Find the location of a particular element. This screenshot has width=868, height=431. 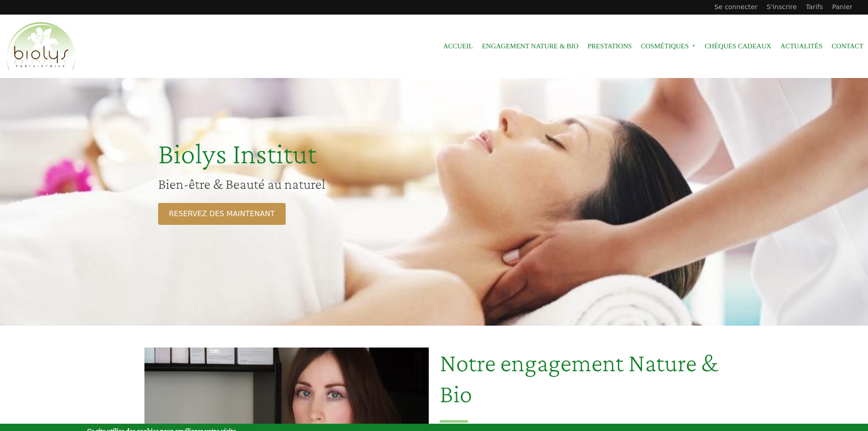

span: Biolys Institut is located at coordinates (238, 154).